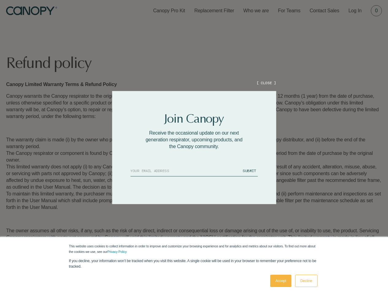  What do you see at coordinates (117, 251) in the screenshot?
I see `a: Privacy Policy` at bounding box center [117, 251].